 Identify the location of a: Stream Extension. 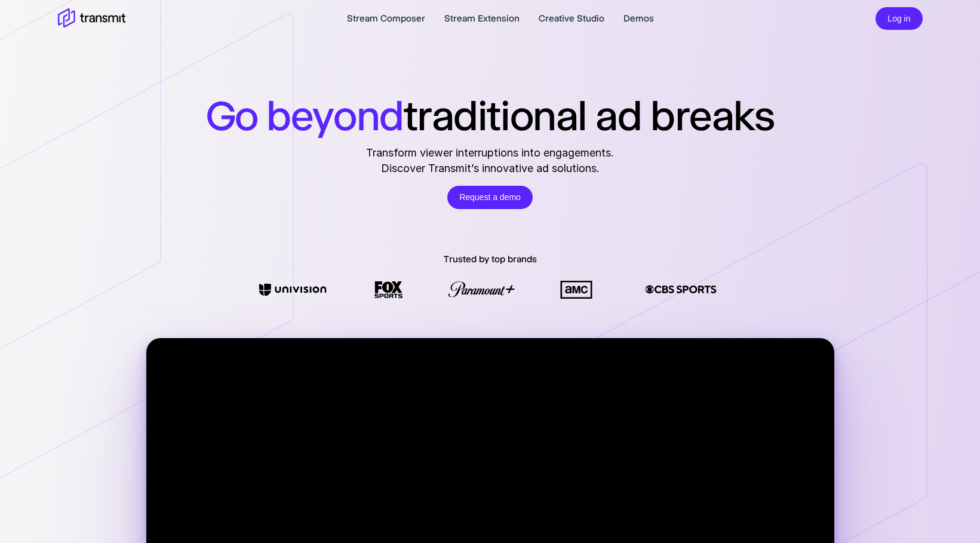
(482, 19).